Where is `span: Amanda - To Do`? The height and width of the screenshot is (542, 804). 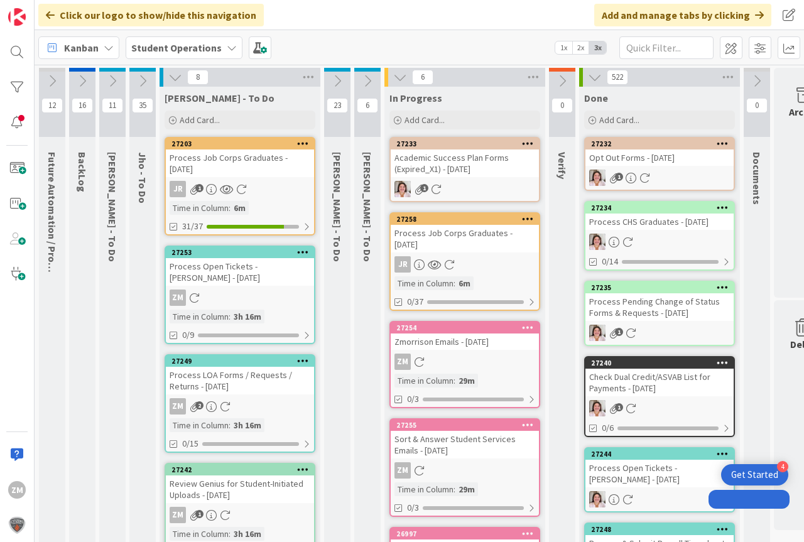 span: Amanda - To Do is located at coordinates (367, 207).